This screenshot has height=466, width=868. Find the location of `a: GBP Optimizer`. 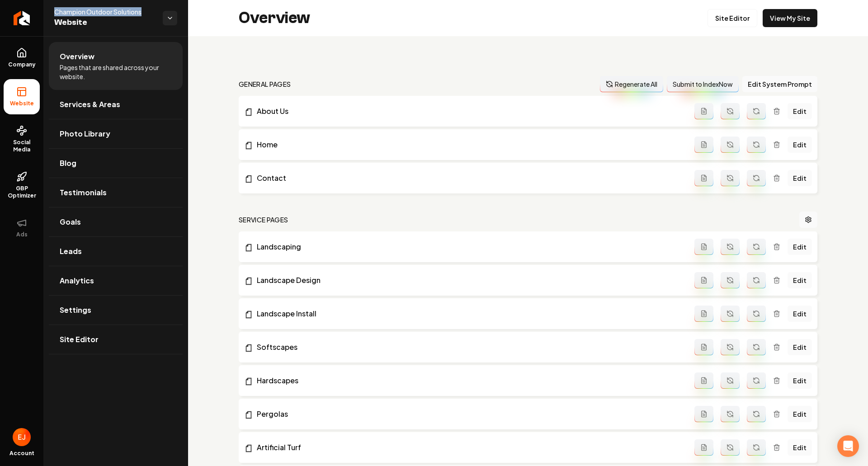

a: GBP Optimizer is located at coordinates (21, 186).